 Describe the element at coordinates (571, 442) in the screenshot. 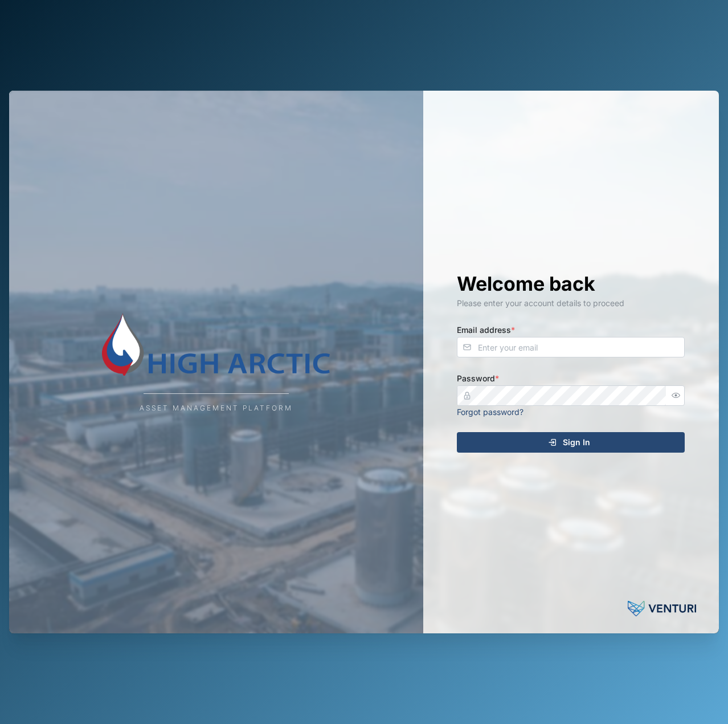

I see `button: Sign In` at that location.